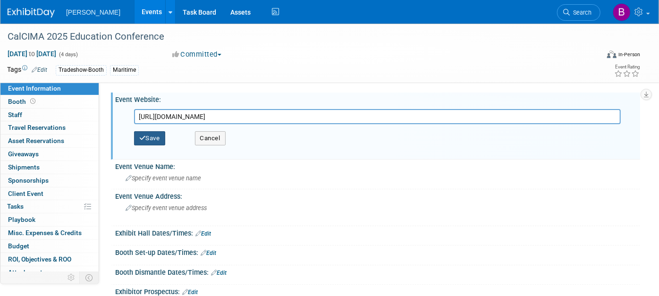 This screenshot has height=296, width=659. I want to click on a: Tasks, so click(50, 206).